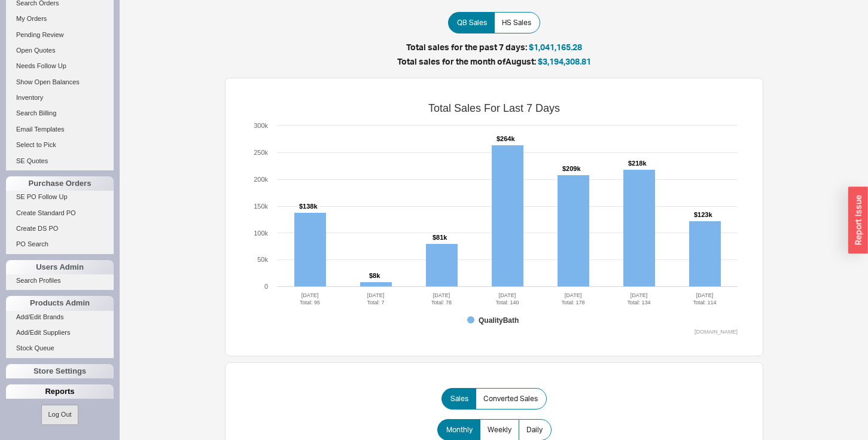  What do you see at coordinates (60, 303) in the screenshot?
I see `div: Products Admin` at bounding box center [60, 303].